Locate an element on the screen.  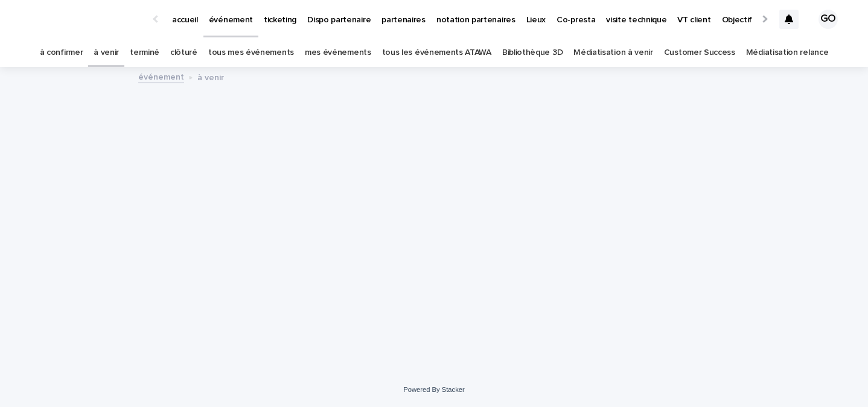
a: tous mes événements is located at coordinates (251, 53).